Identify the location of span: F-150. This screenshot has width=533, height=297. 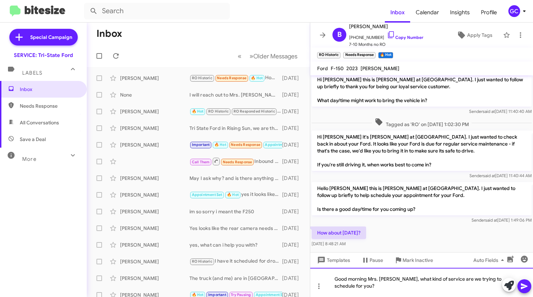
(337, 68).